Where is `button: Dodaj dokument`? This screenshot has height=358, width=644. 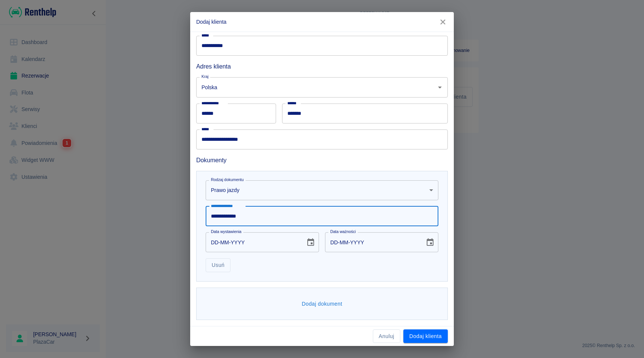
button: Dodaj dokument is located at coordinates (322, 304).